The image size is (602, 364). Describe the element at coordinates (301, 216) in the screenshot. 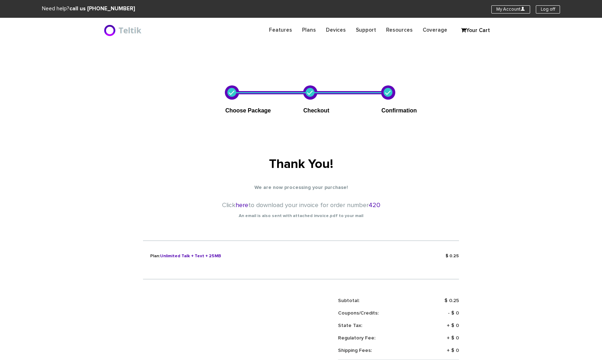

I see `p: An email is also sent with attached invoice.pdf to your mail` at that location.